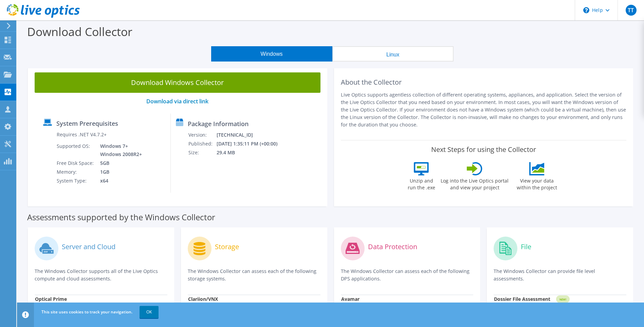 The image size is (644, 327). Describe the element at coordinates (393, 247) in the screenshot. I see `label: Data Protection` at that location.